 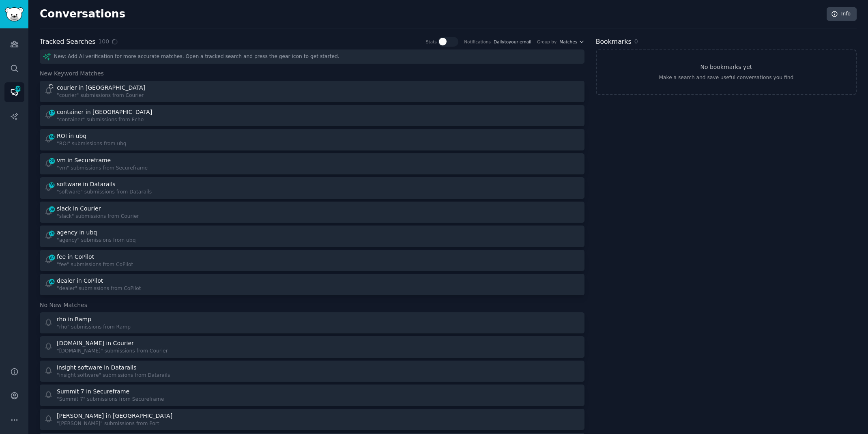 I want to click on div: fee in CoPilot, so click(x=75, y=257).